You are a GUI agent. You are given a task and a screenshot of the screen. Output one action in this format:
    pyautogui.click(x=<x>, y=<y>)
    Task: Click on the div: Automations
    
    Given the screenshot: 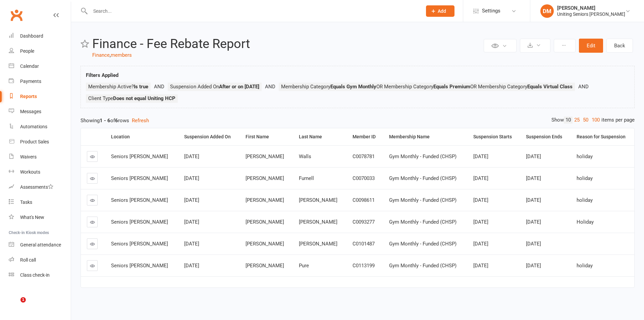 What is the action you would take?
    pyautogui.click(x=34, y=126)
    